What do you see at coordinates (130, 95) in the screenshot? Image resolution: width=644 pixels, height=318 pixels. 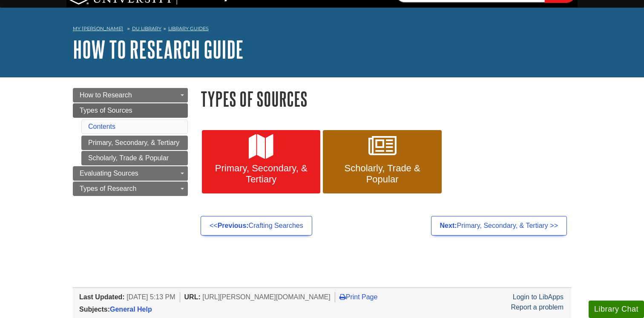 I see `a: How to Research` at bounding box center [130, 95].